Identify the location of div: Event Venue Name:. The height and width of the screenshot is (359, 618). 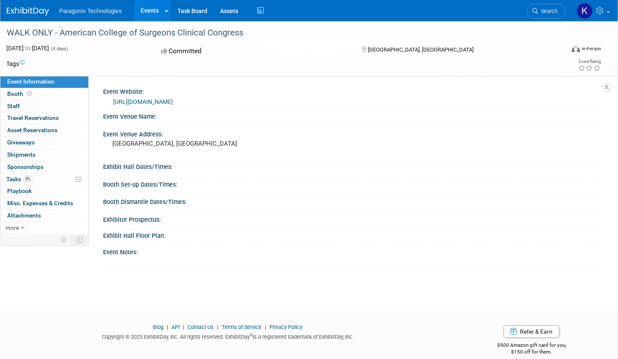
(352, 115).